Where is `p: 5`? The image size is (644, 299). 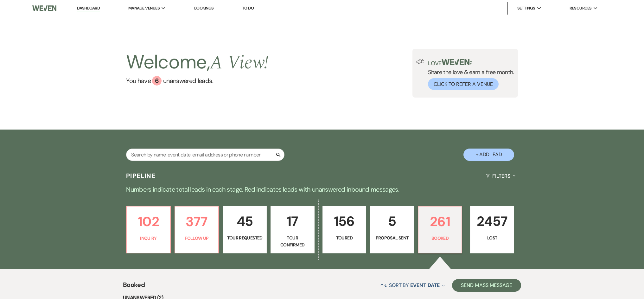
p: 5 is located at coordinates (392, 221).